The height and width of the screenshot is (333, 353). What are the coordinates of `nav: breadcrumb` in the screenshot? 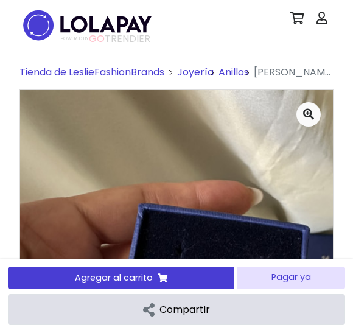 It's located at (177, 77).